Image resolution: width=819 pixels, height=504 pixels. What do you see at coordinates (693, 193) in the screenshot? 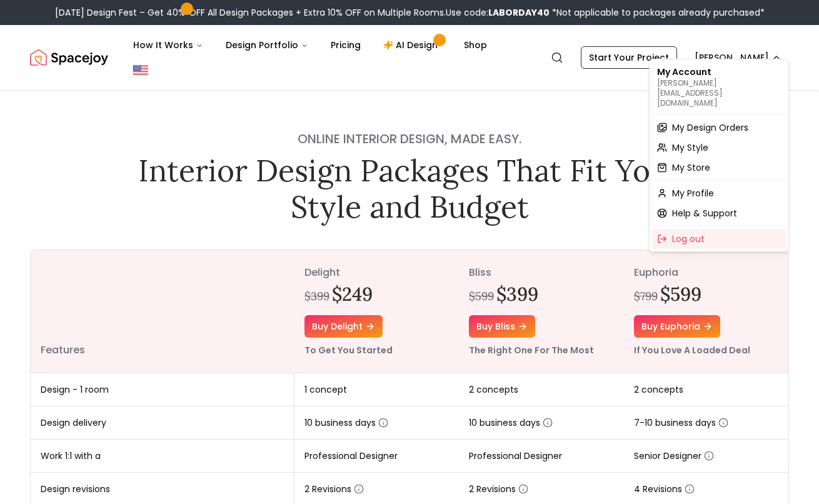
I see `span: My Profile` at bounding box center [693, 193].